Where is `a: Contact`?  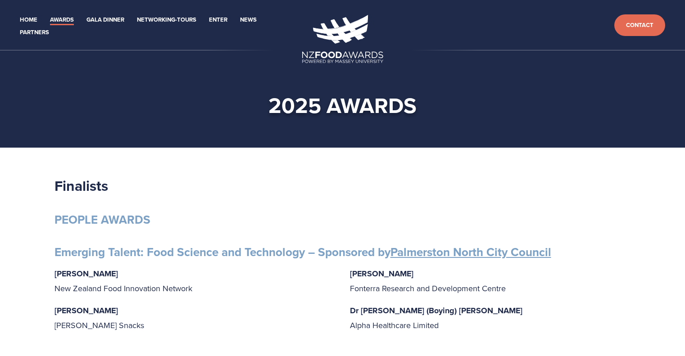
a: Contact is located at coordinates (640, 25).